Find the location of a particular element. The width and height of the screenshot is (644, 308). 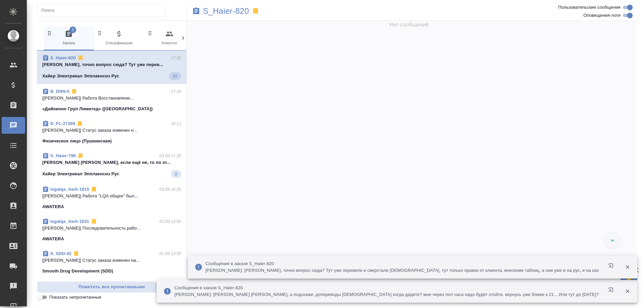

span: 3 is located at coordinates (73, 30).